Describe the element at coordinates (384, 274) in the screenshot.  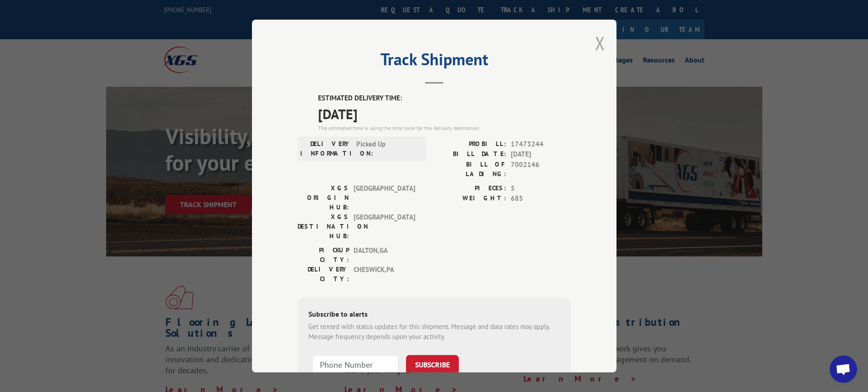
I see `span: CHESWICK , PA` at that location.